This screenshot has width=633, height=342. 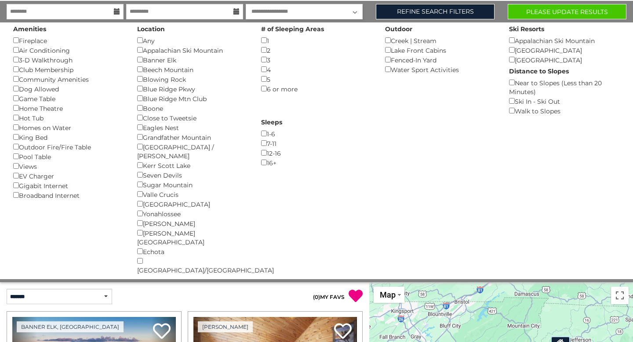 What do you see at coordinates (317, 60) in the screenshot?
I see `div: 3` at bounding box center [317, 60].